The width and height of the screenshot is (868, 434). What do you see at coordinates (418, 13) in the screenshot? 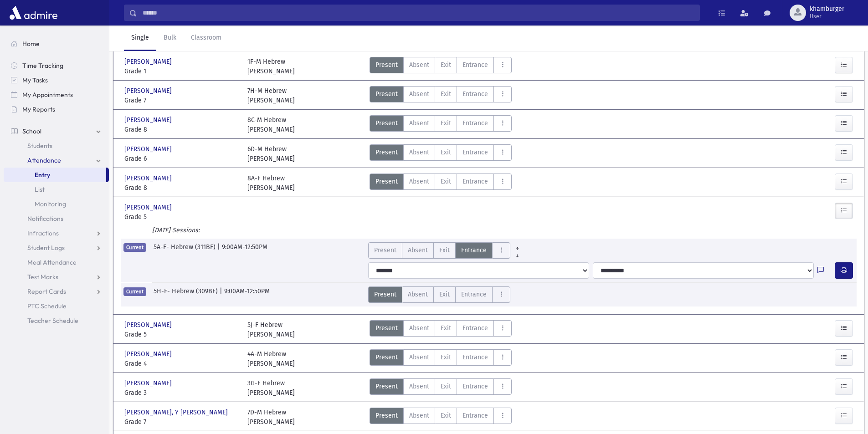
I see `input: Search` at bounding box center [418, 13].